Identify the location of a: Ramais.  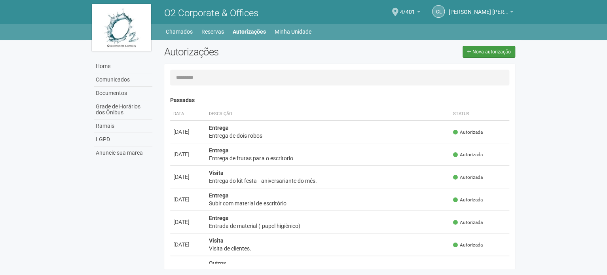
(123, 126).